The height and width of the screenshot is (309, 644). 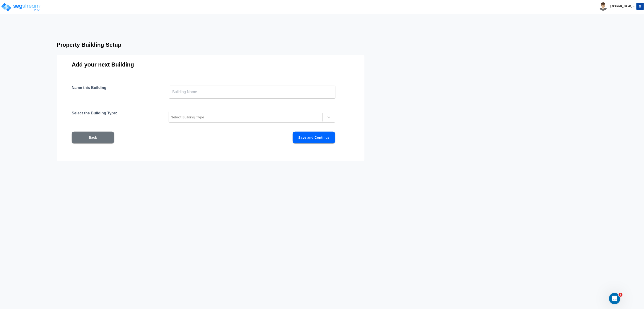 What do you see at coordinates (227, 45) in the screenshot?
I see `h3: Property Building Setup` at bounding box center [227, 45].